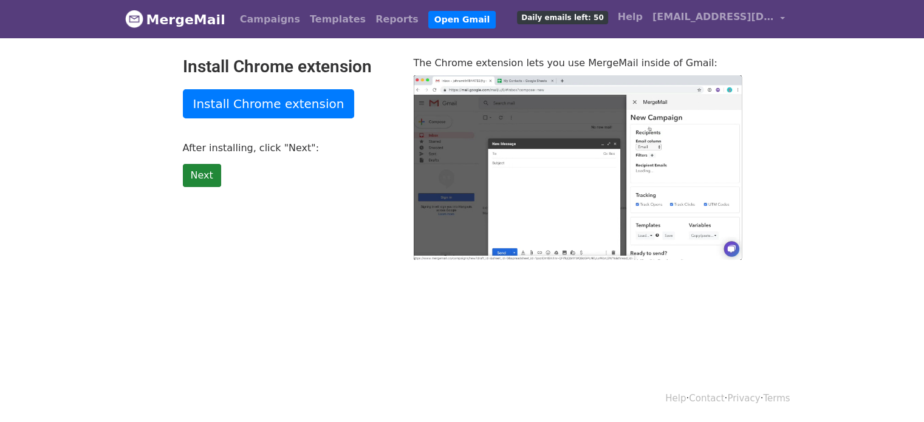 The height and width of the screenshot is (422, 924). Describe the element at coordinates (578, 63) in the screenshot. I see `p: The Chrome extension lets you use MergeMail inside of Gmail:` at that location.